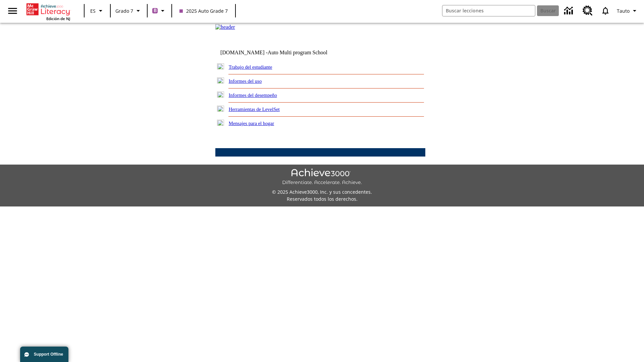  Describe the element at coordinates (253, 95) in the screenshot. I see `a: Informes del desempeño` at that location.